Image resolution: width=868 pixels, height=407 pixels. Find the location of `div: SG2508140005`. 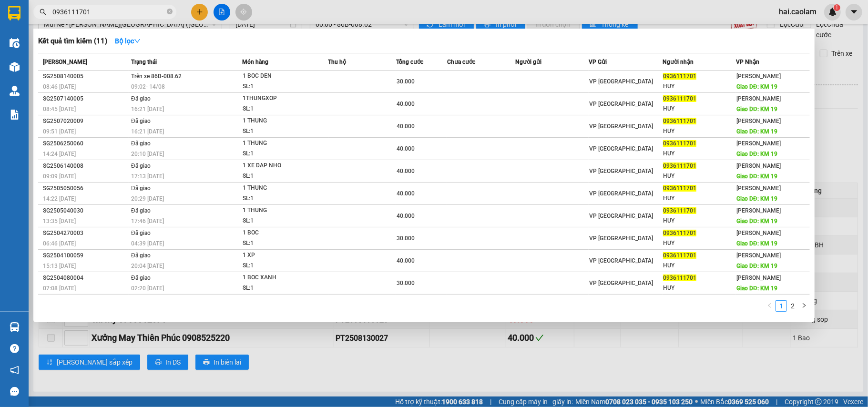

div: SG2508140005 is located at coordinates (85, 76).